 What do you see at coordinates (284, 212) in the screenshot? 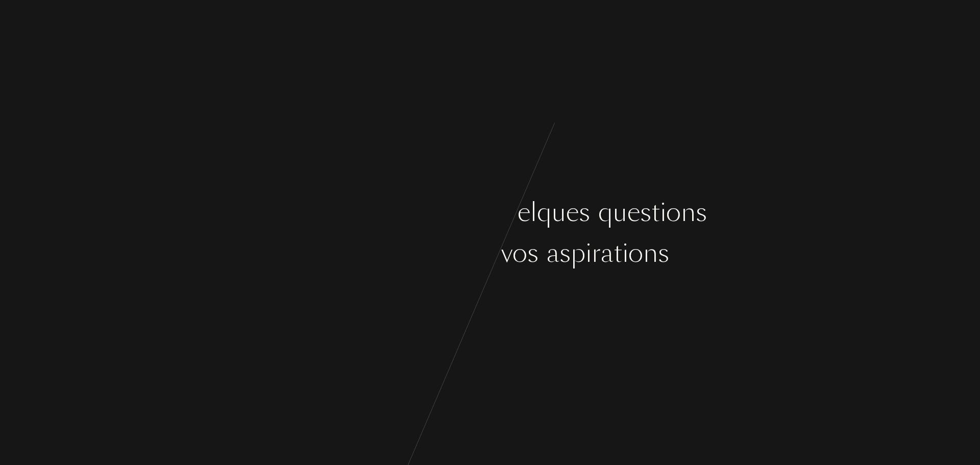
I see `div: C` at bounding box center [284, 212].